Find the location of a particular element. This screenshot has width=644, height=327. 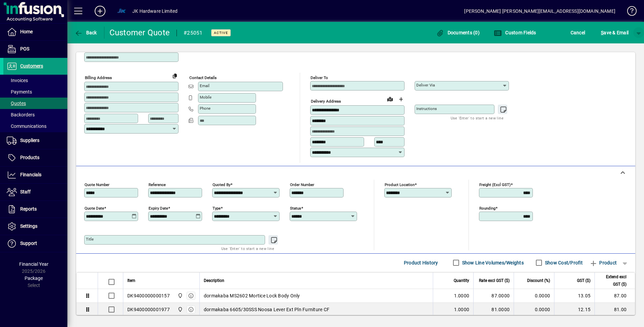

mat-label: Mobile is located at coordinates (205, 97).